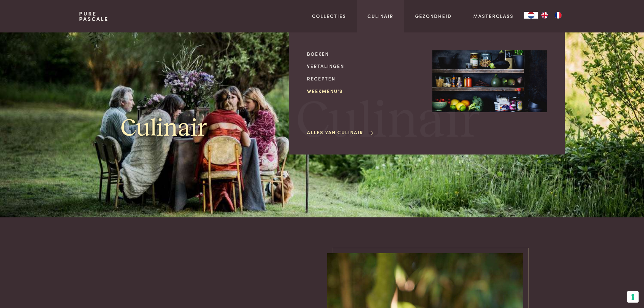 The height and width of the screenshot is (308, 644). I want to click on a: Gezondheid, so click(434, 16).